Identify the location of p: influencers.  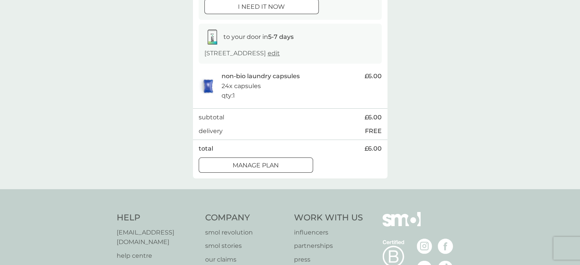
(328, 233).